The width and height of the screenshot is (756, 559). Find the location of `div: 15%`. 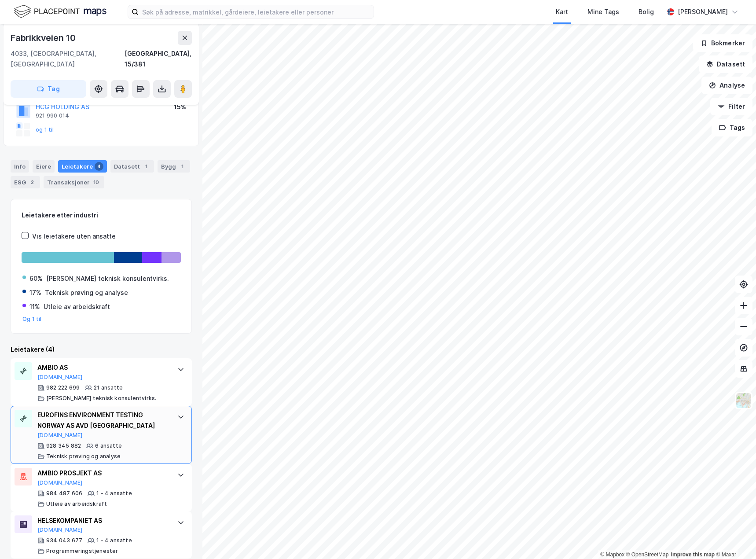

div: 15% is located at coordinates (180, 107).